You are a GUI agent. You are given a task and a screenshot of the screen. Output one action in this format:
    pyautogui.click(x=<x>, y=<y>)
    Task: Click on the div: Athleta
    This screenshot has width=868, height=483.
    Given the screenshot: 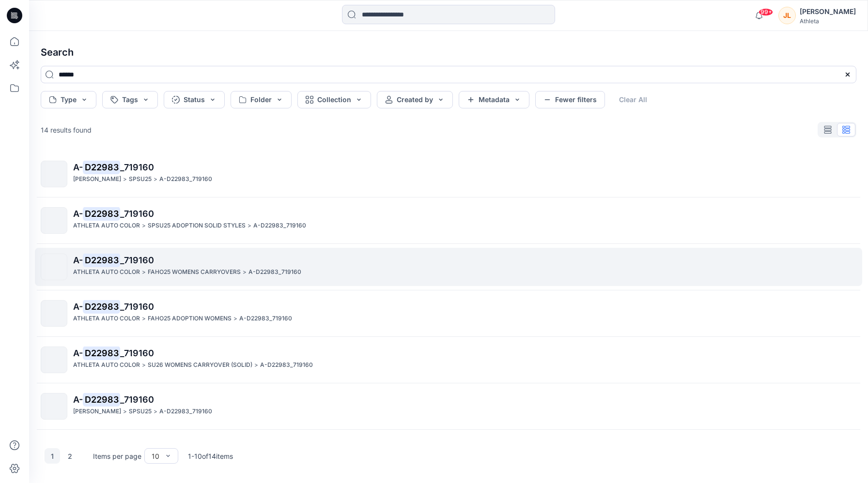 What is the action you would take?
    pyautogui.click(x=828, y=21)
    